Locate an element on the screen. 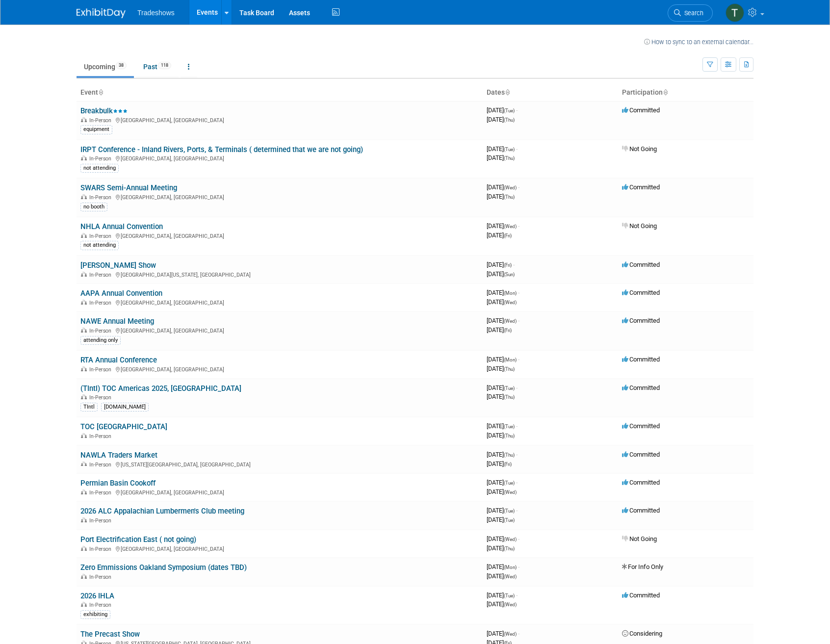 The image size is (830, 644). div: no booth is located at coordinates (94, 207).